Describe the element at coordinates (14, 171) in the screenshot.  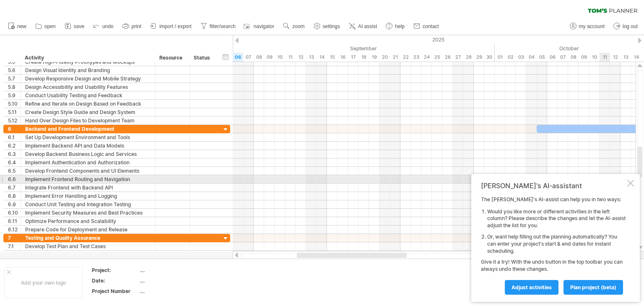
I see `div: 6.5` at that location.